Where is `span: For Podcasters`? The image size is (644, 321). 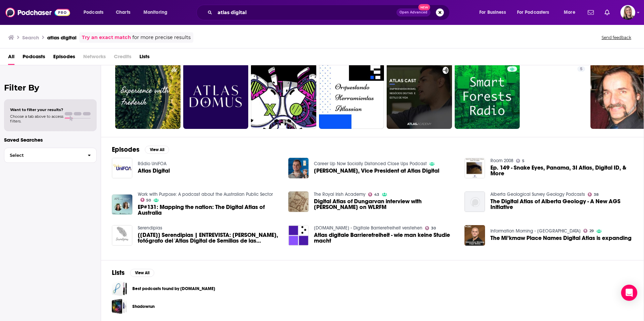 span: For Podcasters is located at coordinates (533, 12).